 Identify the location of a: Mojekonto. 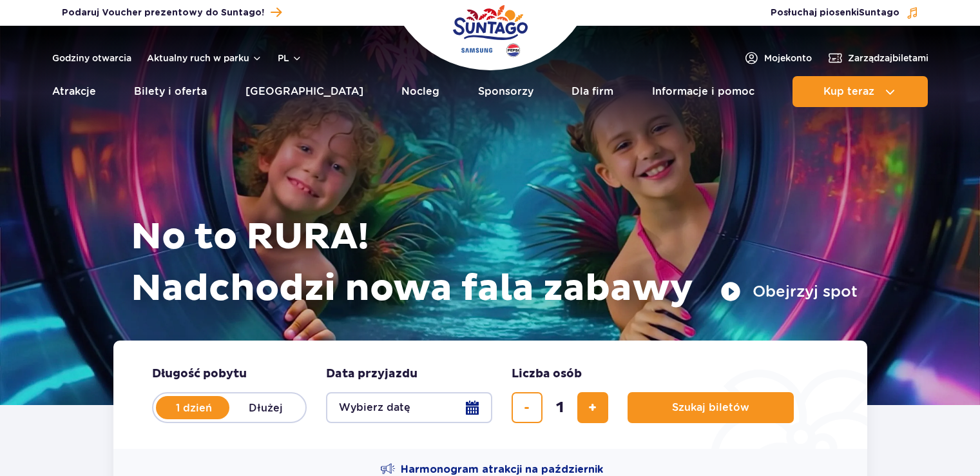
(778, 58).